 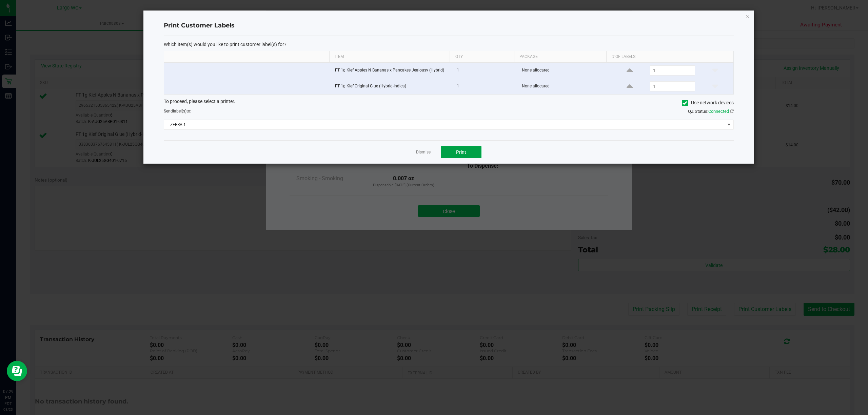 I want to click on td: FT 1g Kief Original Glue (Hybrid-Indica), so click(x=392, y=87).